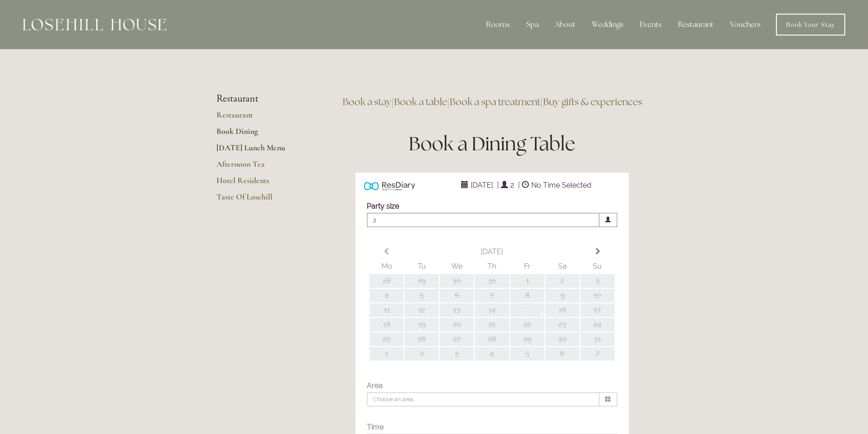  Describe the element at coordinates (565, 25) in the screenshot. I see `div: About` at that location.